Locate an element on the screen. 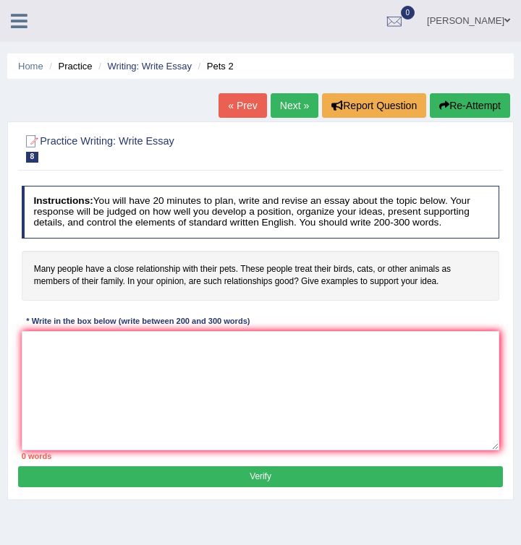  button: Verify is located at coordinates (260, 476).